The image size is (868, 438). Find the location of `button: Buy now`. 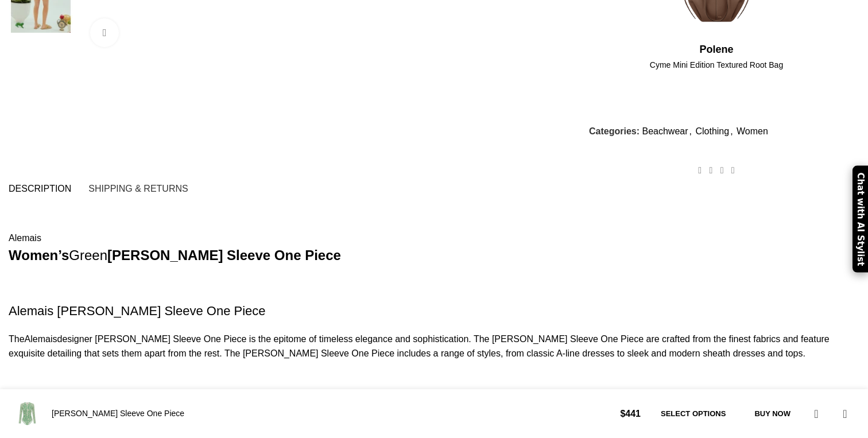

button: Buy now is located at coordinates (772, 414).